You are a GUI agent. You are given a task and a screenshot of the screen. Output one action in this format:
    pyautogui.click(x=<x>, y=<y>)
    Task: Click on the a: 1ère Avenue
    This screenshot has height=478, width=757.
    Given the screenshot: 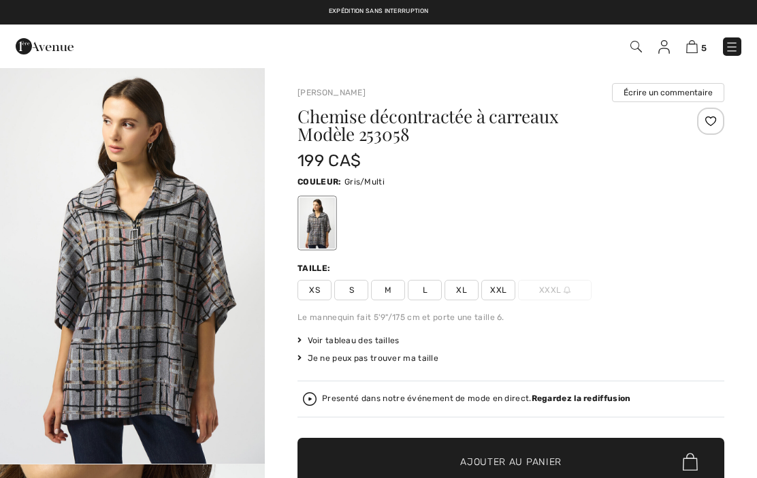 What is the action you would take?
    pyautogui.click(x=44, y=45)
    